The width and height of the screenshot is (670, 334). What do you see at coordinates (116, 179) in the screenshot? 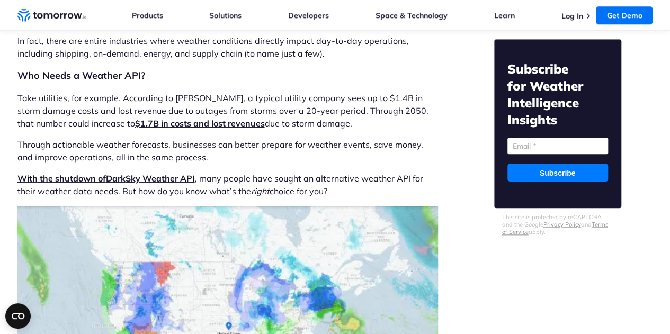
I see `b: Dark` at bounding box center [116, 179].